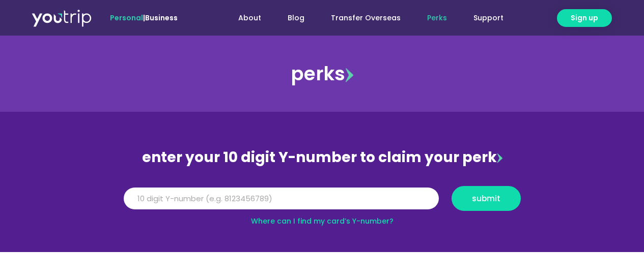 This screenshot has height=280, width=644. Describe the element at coordinates (437, 18) in the screenshot. I see `a: Perks` at that location.